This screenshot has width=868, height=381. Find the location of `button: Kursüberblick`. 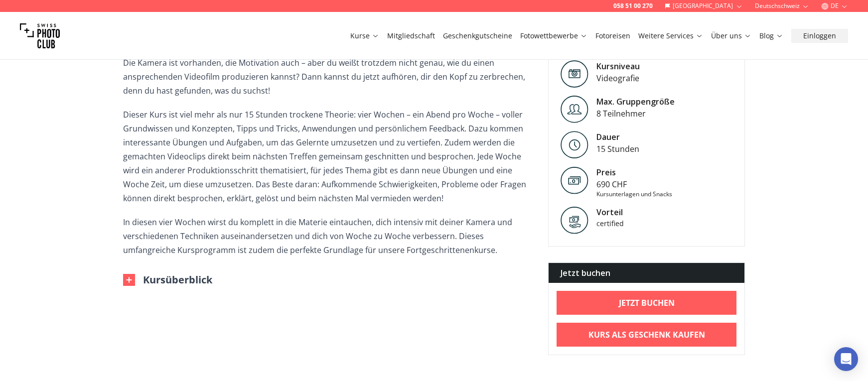

button: Kursüberblick is located at coordinates (167, 280).